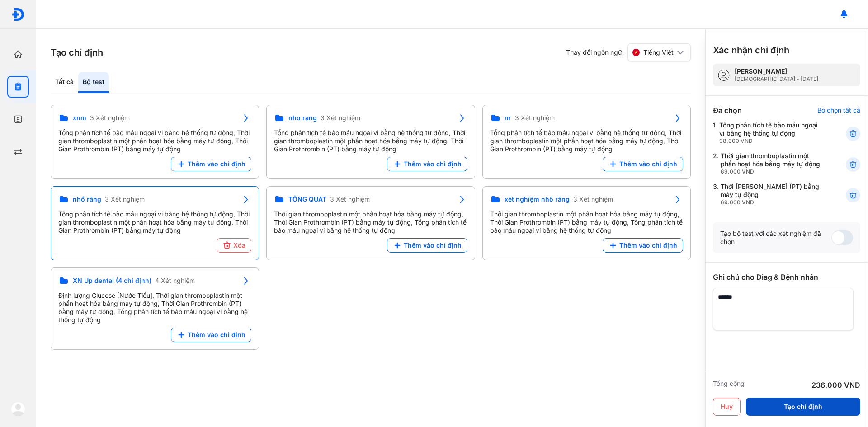  Describe the element at coordinates (786, 277) in the screenshot. I see `div: Ghi chú cho Diag & Bệnh nhân` at that location.